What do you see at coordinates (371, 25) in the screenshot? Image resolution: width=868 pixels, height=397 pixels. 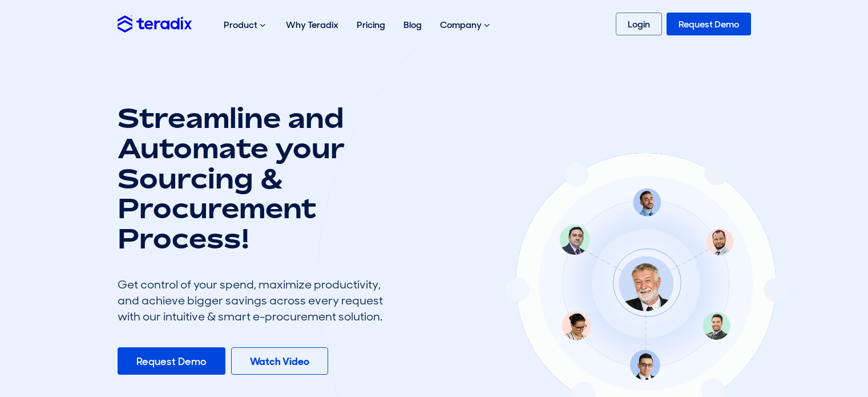 I see `a: Pricing` at bounding box center [371, 25].